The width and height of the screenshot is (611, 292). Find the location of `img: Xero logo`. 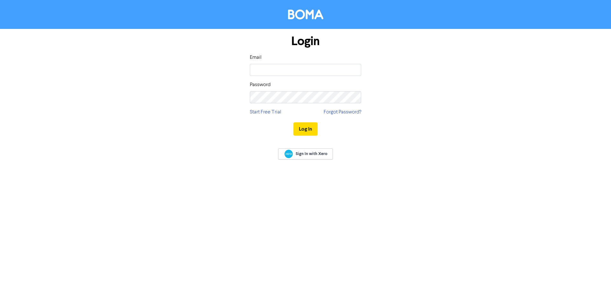

img: Xero logo is located at coordinates (289, 154).